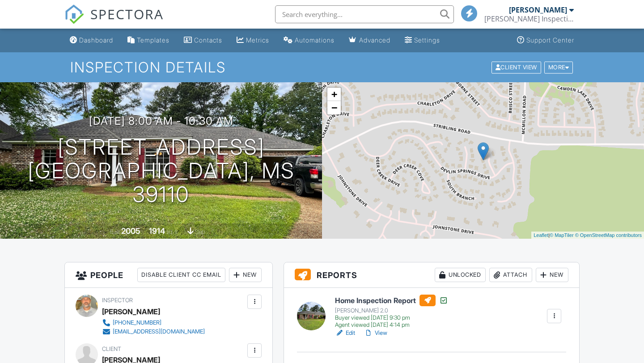  I want to click on div: 2005, so click(131, 231).